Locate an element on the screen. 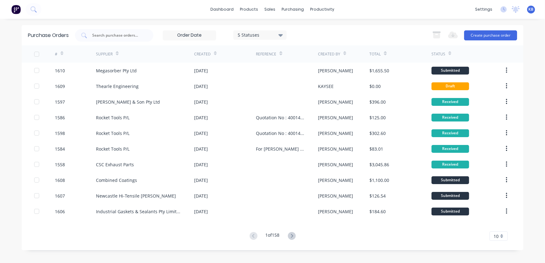 This screenshot has width=545, height=263. div: purchasing is located at coordinates (293, 9).